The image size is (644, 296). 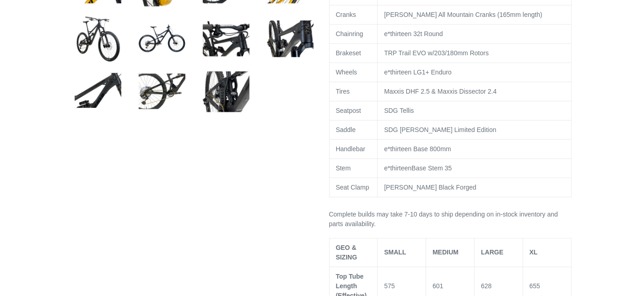 I want to click on span: e*thirteen, so click(x=398, y=168).